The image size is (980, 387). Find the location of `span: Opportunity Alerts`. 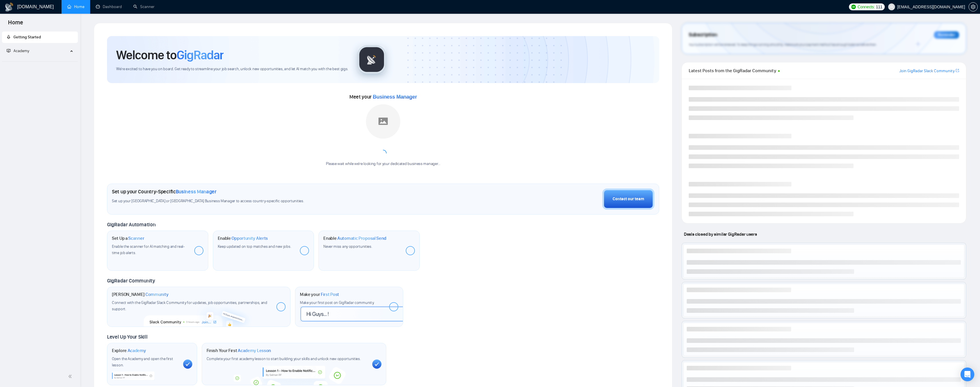

span: Opportunity Alerts is located at coordinates (250, 238).